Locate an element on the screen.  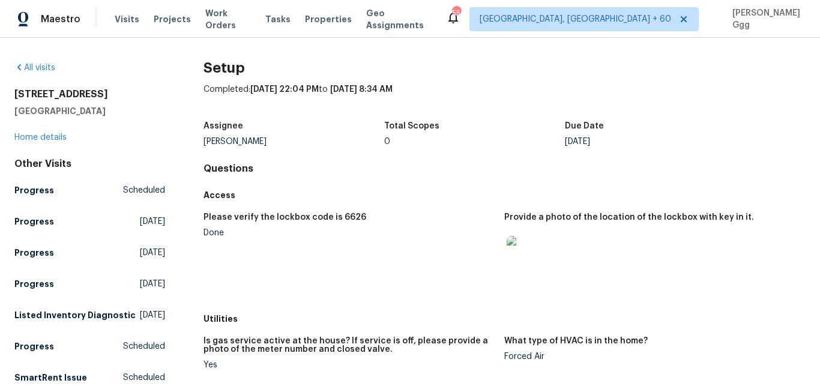
span: Maestro is located at coordinates (61, 19).